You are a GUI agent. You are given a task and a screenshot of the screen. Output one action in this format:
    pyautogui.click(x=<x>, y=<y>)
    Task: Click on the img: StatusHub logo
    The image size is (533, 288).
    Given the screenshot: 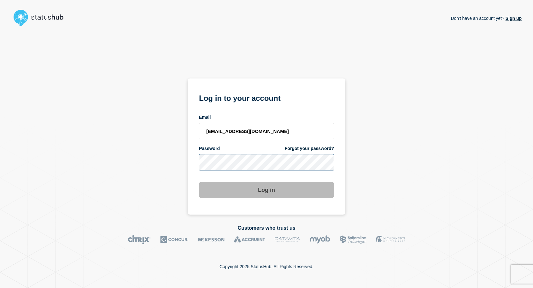 What is the action you would take?
    pyautogui.click(x=41, y=18)
    